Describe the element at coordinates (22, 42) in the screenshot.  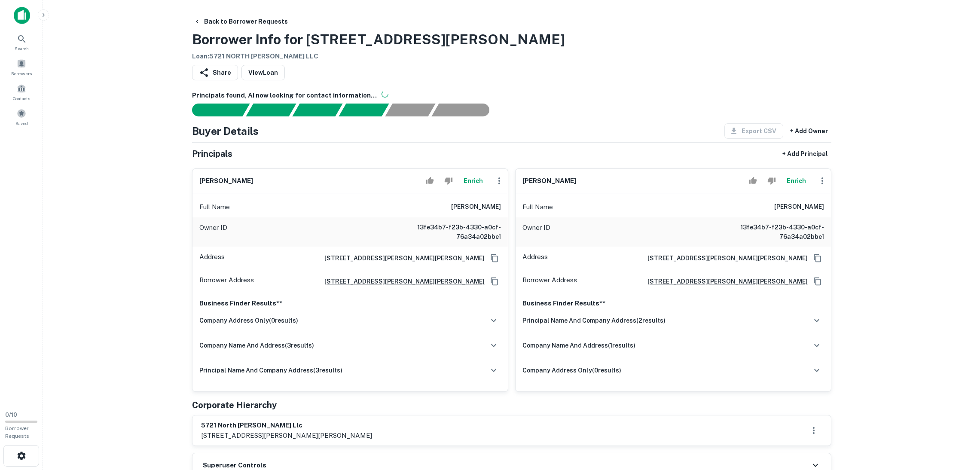
I see `div: Search` at that location.